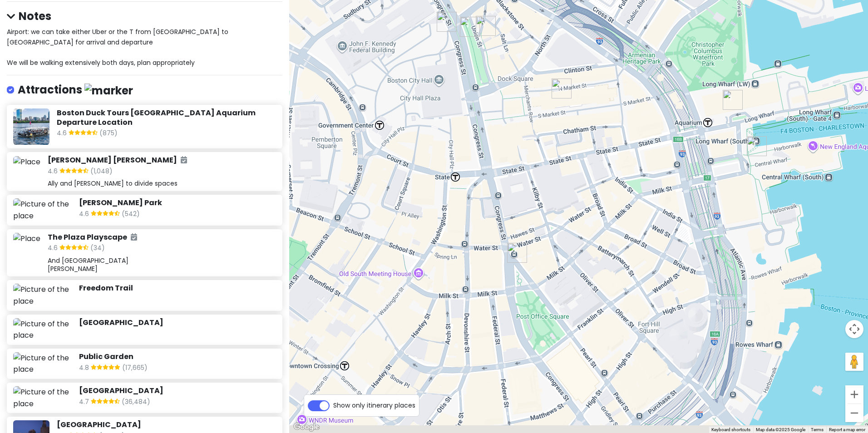  Describe the element at coordinates (98, 249) in the screenshot. I see `span: (34)` at that location.